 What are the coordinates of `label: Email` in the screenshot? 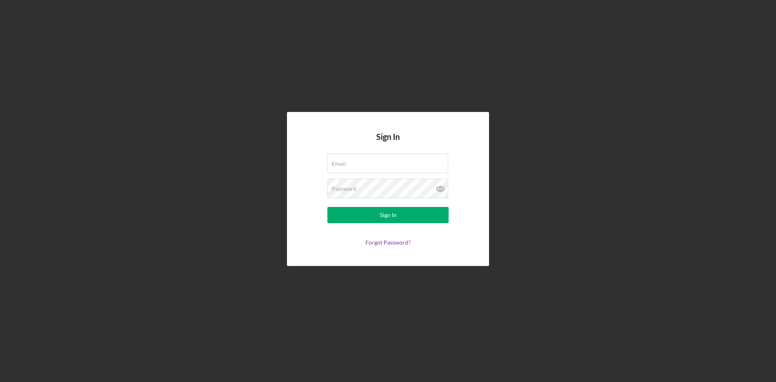 It's located at (339, 164).